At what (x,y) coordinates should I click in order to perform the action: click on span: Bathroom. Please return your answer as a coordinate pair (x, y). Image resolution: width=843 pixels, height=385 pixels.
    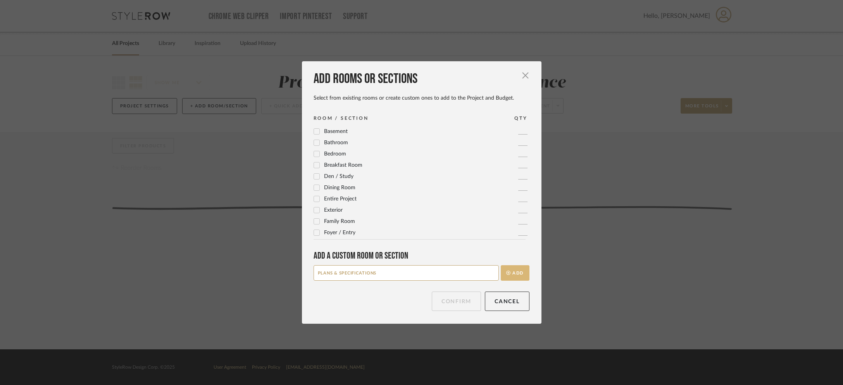
    Looking at the image, I should click on (336, 143).